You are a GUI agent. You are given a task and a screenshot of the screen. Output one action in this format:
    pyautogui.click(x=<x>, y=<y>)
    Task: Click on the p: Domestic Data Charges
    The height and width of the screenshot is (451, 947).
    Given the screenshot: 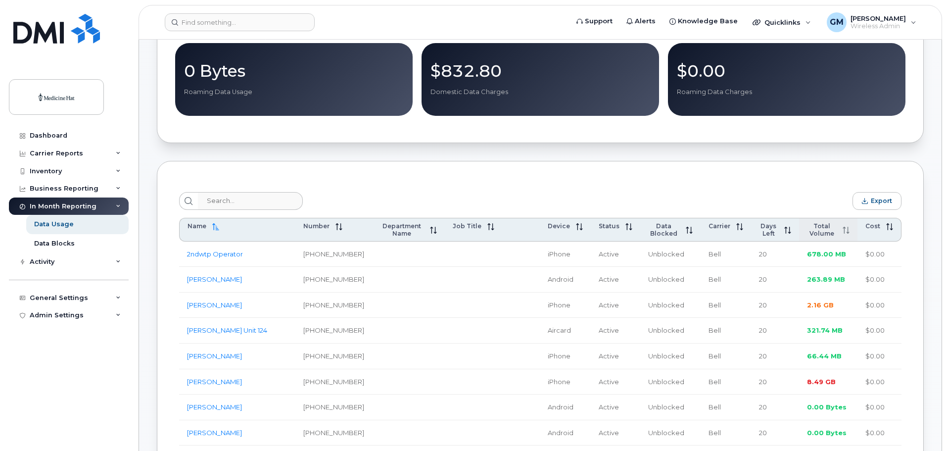 What is the action you would take?
    pyautogui.click(x=541, y=92)
    